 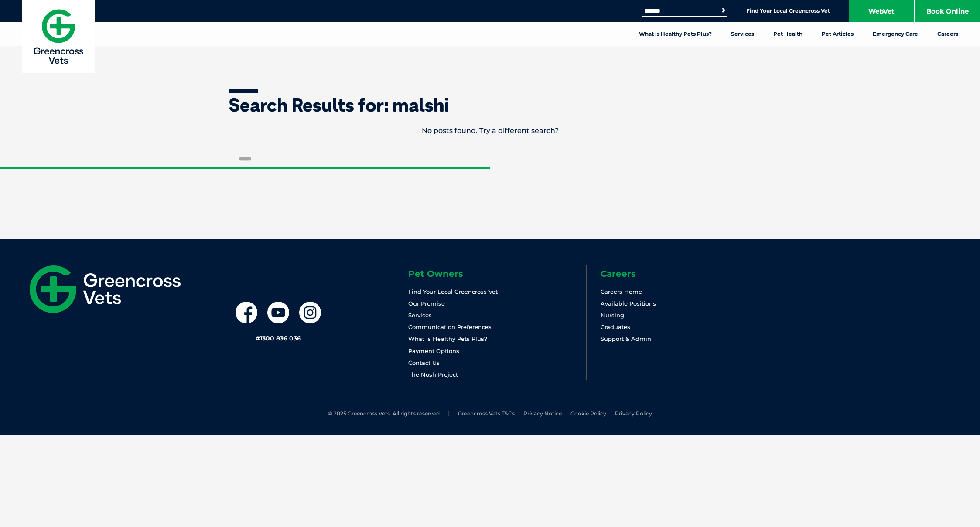 What do you see at coordinates (427, 303) in the screenshot?
I see `a: Our Promise` at bounding box center [427, 303].